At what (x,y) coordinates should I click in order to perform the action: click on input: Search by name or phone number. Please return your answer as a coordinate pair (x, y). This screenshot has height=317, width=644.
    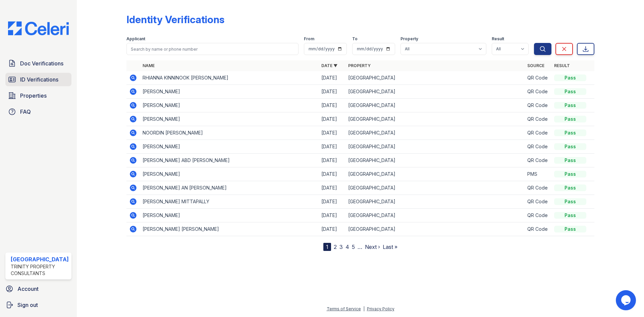
    Looking at the image, I should click on (212, 49).